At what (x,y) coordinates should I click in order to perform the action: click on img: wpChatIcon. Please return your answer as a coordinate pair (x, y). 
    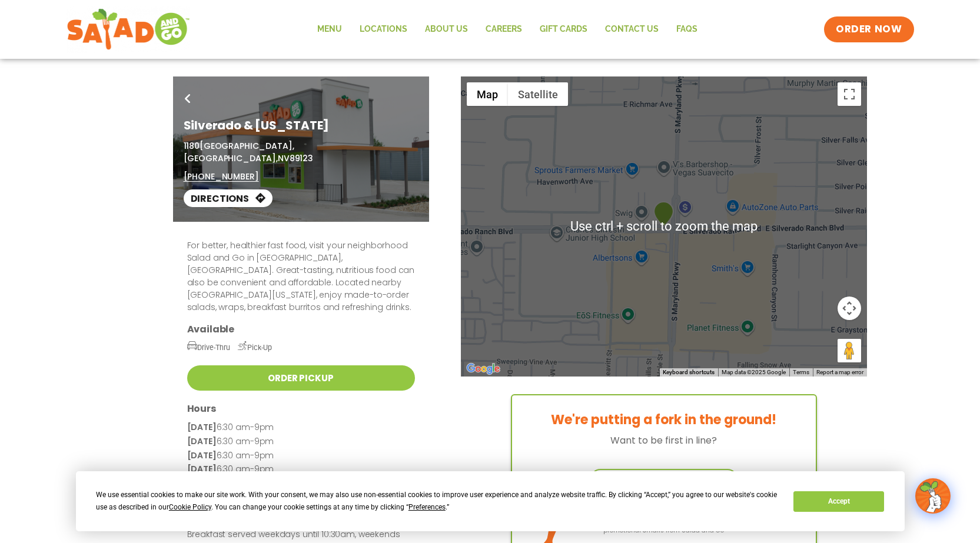
    Looking at the image, I should click on (933, 496).